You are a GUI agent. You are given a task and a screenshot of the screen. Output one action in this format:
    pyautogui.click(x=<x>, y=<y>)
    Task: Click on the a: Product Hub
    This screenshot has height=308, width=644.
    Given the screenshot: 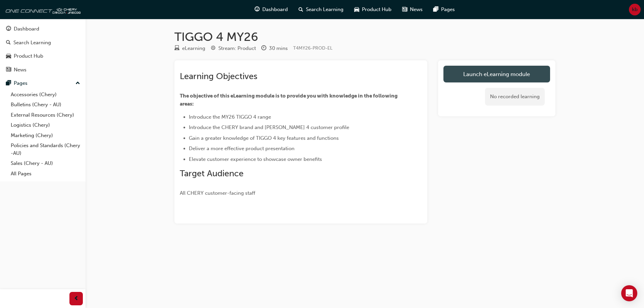 What is the action you would take?
    pyautogui.click(x=42, y=56)
    